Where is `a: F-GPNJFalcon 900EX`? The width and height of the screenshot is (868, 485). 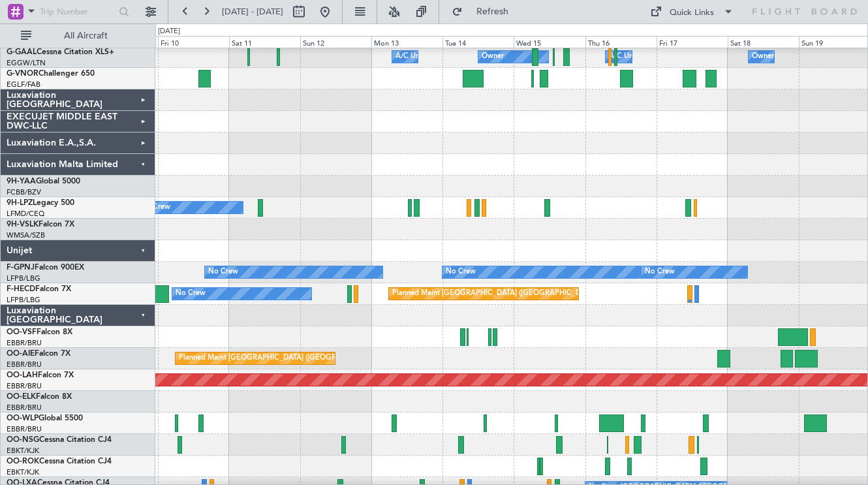 a: F-GPNJFalcon 900EX is located at coordinates (45, 267).